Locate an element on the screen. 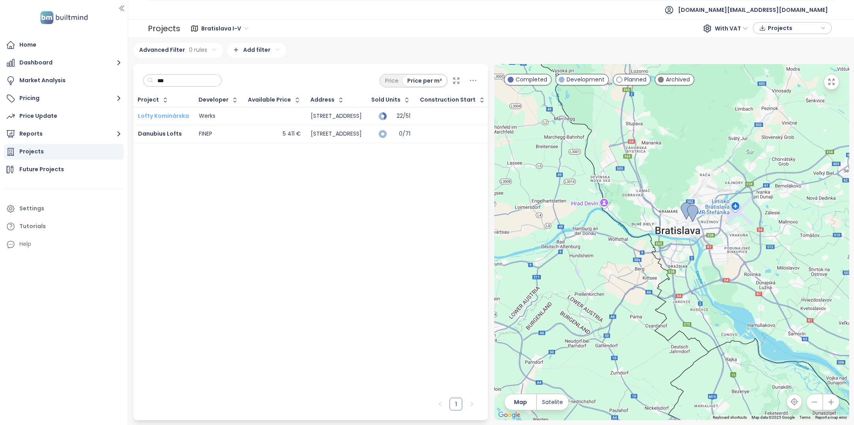  button: Dashboard is located at coordinates (64, 63).